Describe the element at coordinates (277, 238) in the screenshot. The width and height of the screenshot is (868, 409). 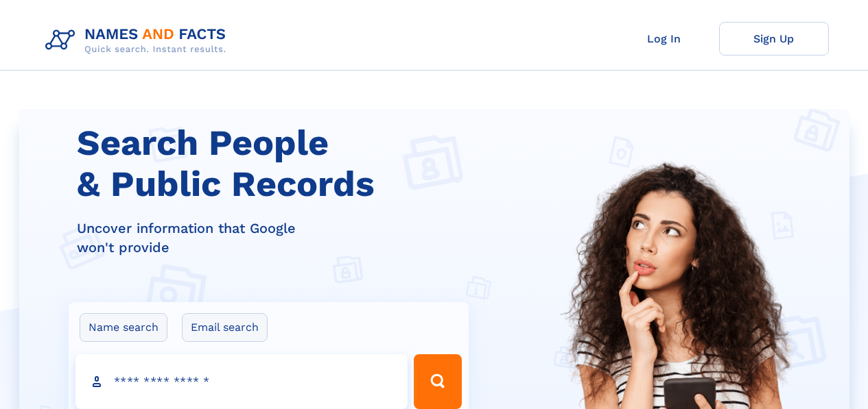
I see `div: Uncover information that Google won't provide` at that location.